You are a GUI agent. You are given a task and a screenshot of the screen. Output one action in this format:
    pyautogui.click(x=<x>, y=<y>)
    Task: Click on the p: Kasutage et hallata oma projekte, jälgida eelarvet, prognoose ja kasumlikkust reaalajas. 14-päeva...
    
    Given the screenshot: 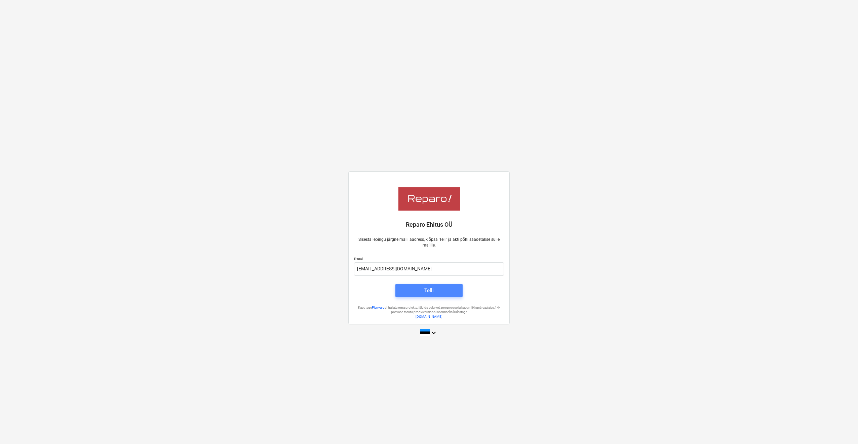 What is the action you would take?
    pyautogui.click(x=429, y=310)
    